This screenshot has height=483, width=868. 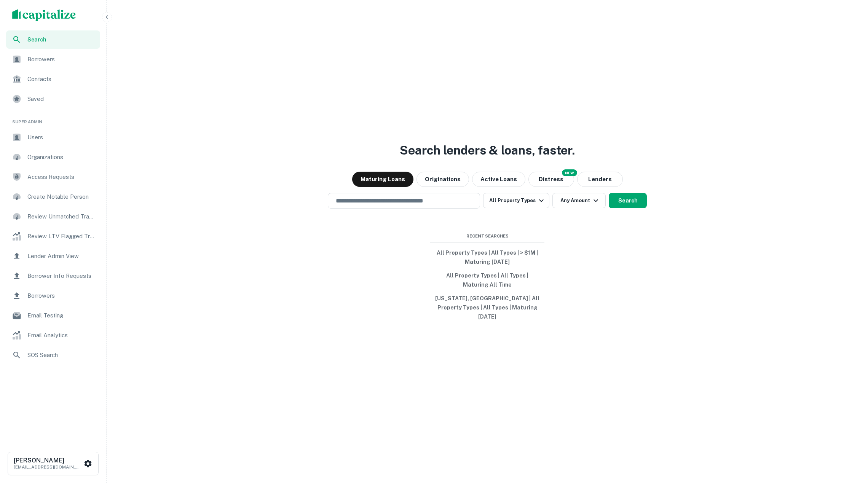 What do you see at coordinates (61, 237) in the screenshot?
I see `span: Review LTV Flagged Transactions` at bounding box center [61, 237].